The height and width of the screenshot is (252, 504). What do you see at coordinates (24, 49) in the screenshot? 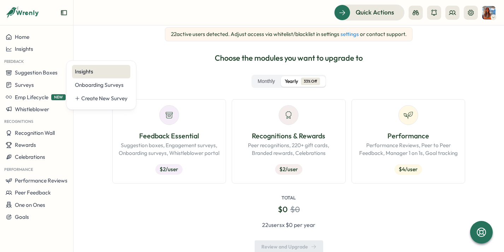
I see `span: Insights` at bounding box center [24, 49].